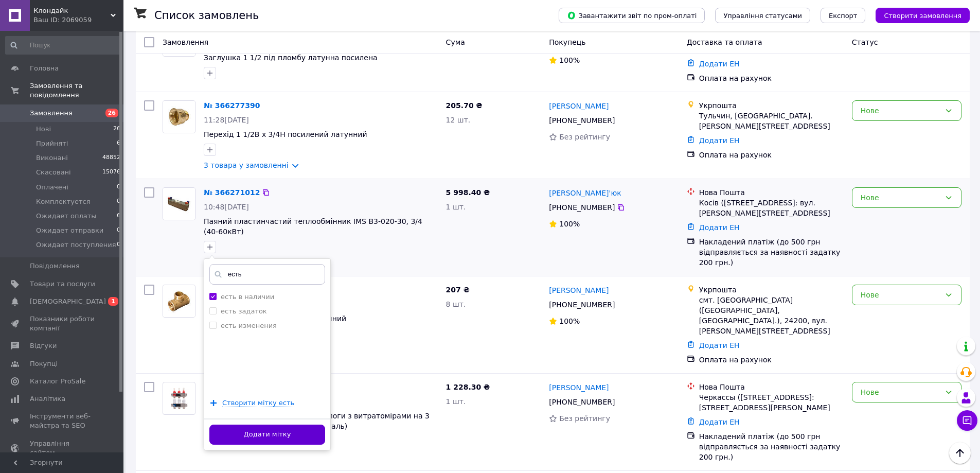 Image resolution: width=980 pixels, height=473 pixels. What do you see at coordinates (468, 192) in the screenshot?
I see `span: 5 998.40 ₴` at bounding box center [468, 192].